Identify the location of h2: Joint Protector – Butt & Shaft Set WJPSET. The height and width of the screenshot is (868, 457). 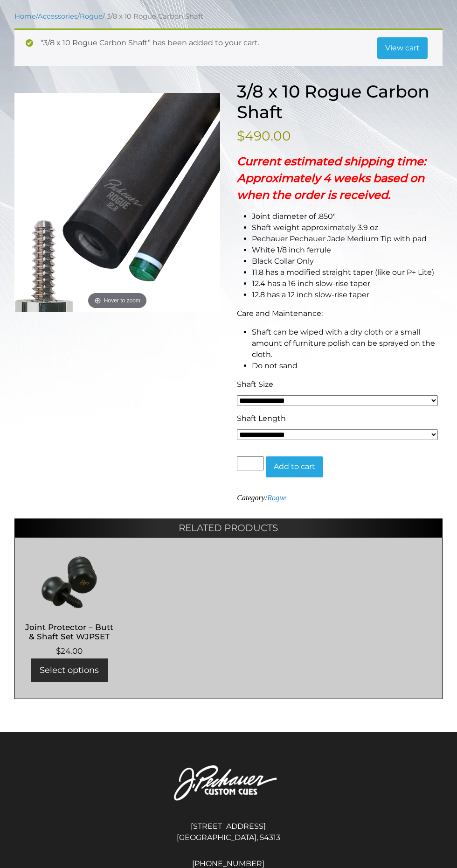
(69, 632).